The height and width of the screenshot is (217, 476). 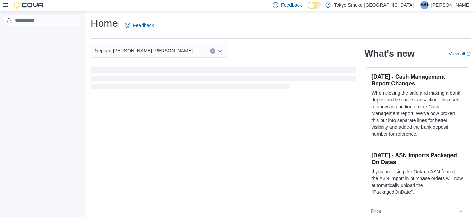 What do you see at coordinates (42, 35) in the screenshot?
I see `nav: Complex example` at bounding box center [42, 35].